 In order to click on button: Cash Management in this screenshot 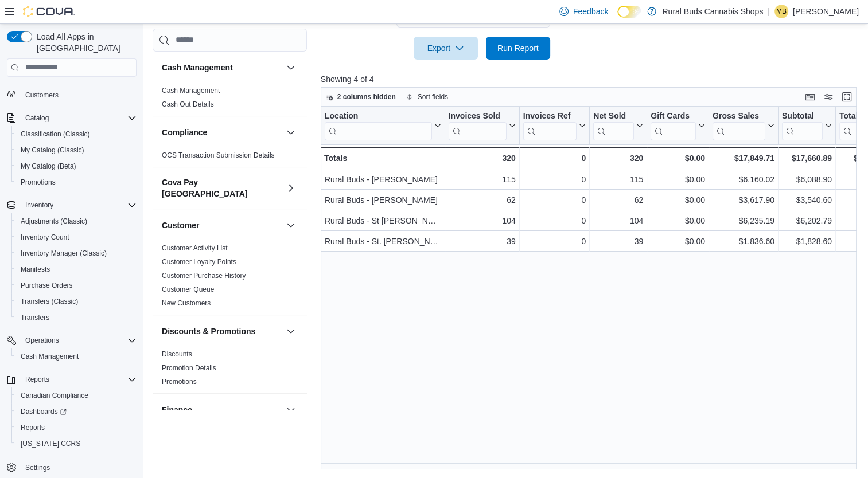, I will do `click(222, 68)`.